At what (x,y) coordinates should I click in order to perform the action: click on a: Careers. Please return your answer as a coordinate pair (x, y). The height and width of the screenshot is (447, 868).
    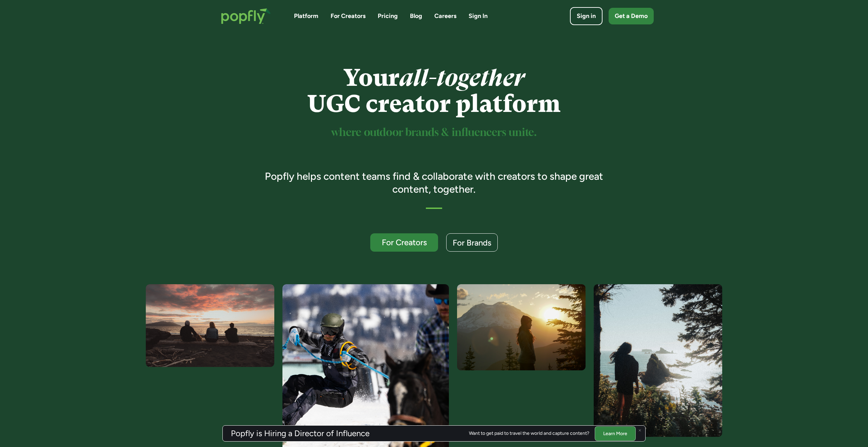
    Looking at the image, I should click on (445, 16).